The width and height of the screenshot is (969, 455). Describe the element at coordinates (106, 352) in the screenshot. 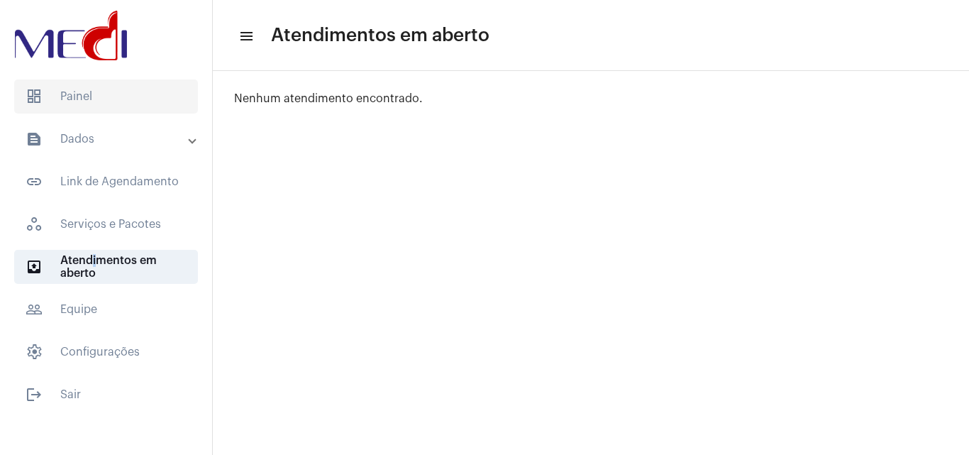

I see `span: Configurações` at that location.